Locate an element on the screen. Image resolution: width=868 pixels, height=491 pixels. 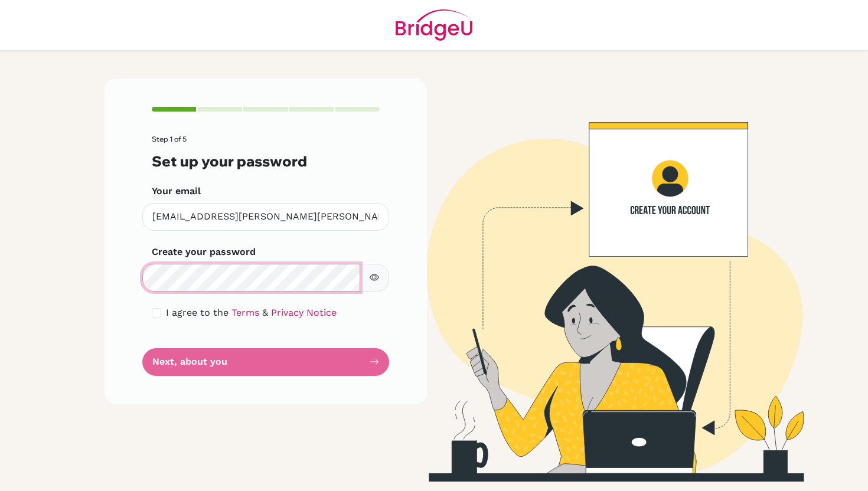
a: Privacy Notice is located at coordinates (304, 312).